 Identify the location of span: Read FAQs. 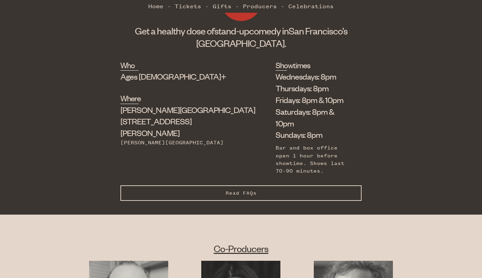
(241, 193).